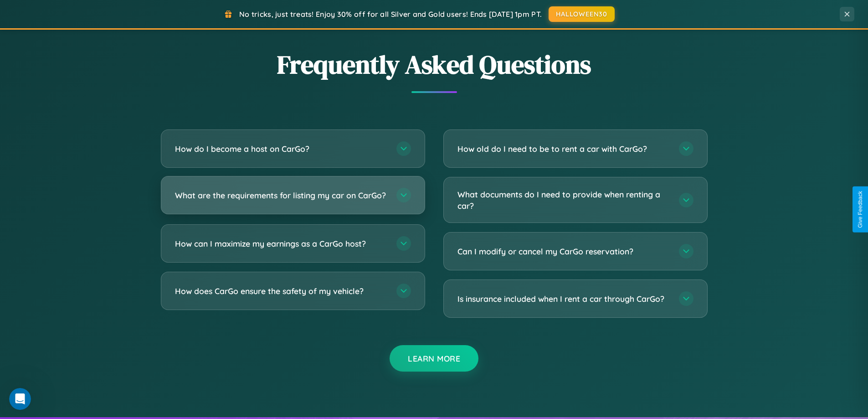 This screenshot has height=419, width=868. What do you see at coordinates (281, 149) in the screenshot?
I see `h3: How do I become a host on CarGo?` at bounding box center [281, 149].